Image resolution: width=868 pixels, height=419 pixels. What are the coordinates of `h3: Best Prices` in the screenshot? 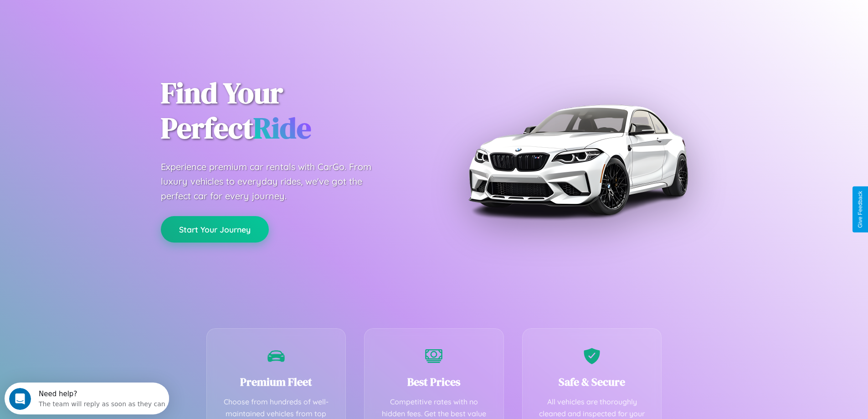 It's located at (434, 382).